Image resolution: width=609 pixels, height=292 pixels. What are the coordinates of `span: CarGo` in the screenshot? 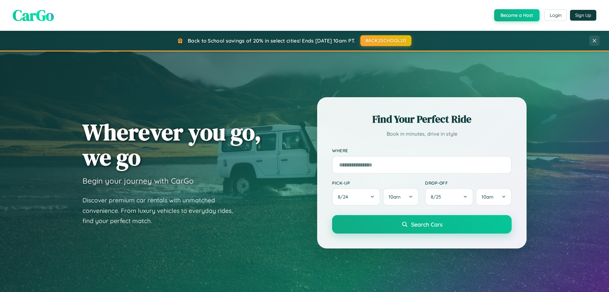 It's located at (33, 15).